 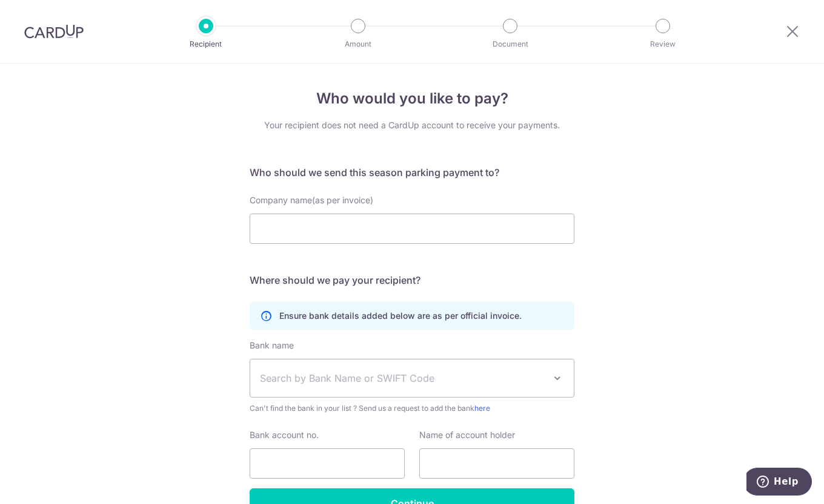 I want to click on span: Search by Bank Name or SWIFT Code, so click(x=403, y=379).